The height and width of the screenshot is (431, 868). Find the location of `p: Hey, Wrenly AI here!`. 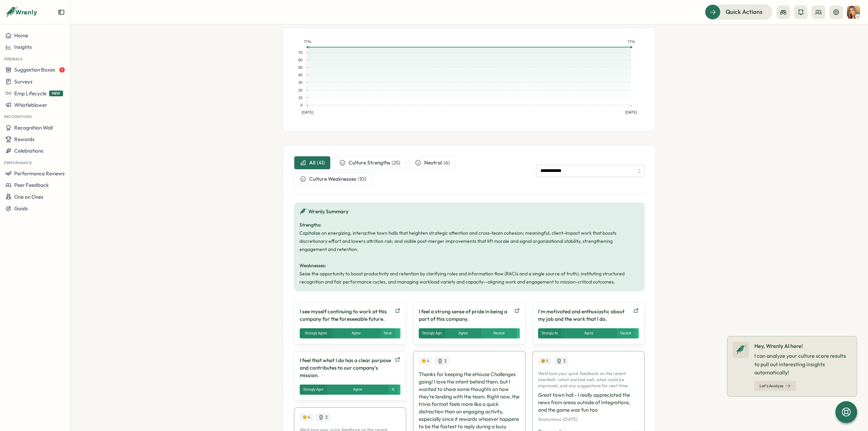

p: Hey, Wrenly AI here! is located at coordinates (803, 346).